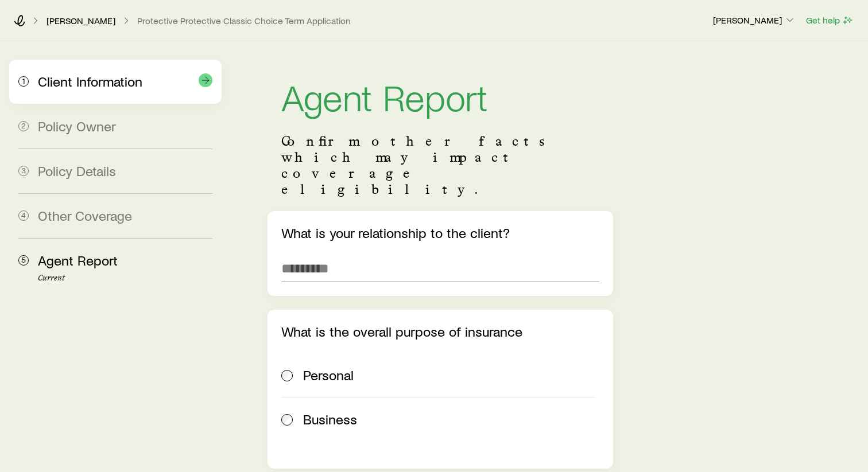 Image resolution: width=868 pixels, height=472 pixels. I want to click on p: Confirm other facts which may impact coverage eligibility., so click(440, 165).